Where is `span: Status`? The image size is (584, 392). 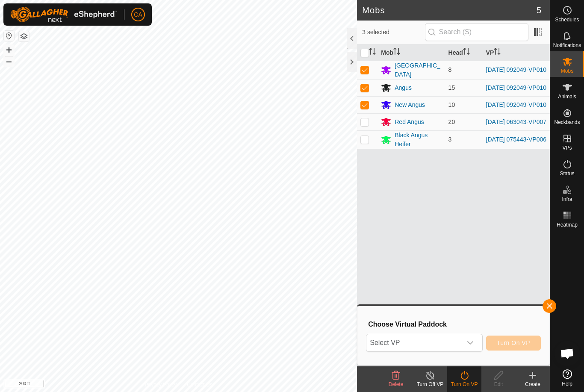 span: Status is located at coordinates (567, 173).